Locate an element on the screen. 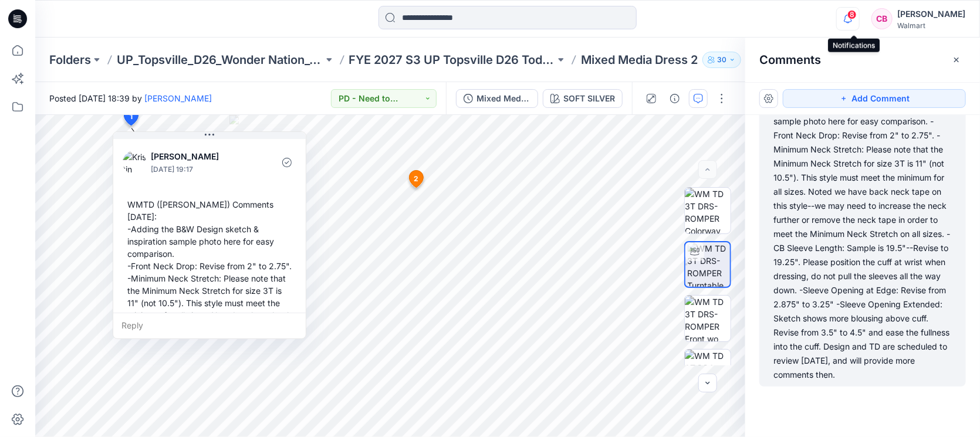  button: 30 is located at coordinates (722, 60).